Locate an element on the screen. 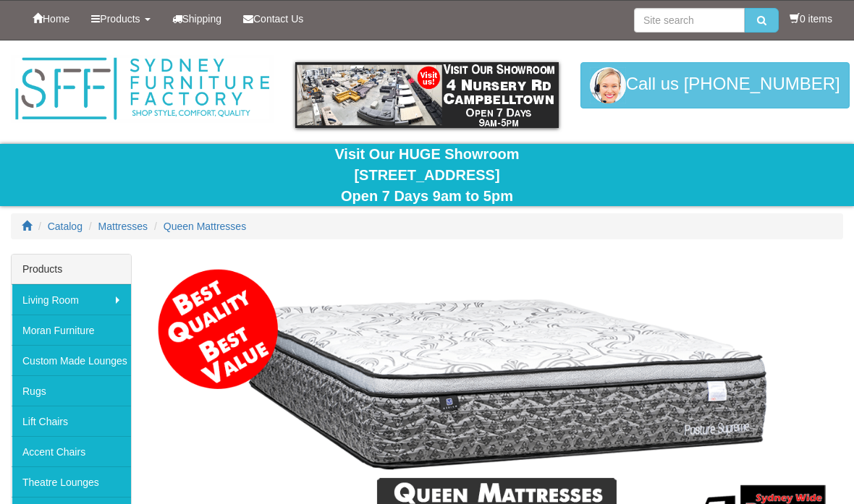 The image size is (854, 504). a: Shipping is located at coordinates (197, 19).